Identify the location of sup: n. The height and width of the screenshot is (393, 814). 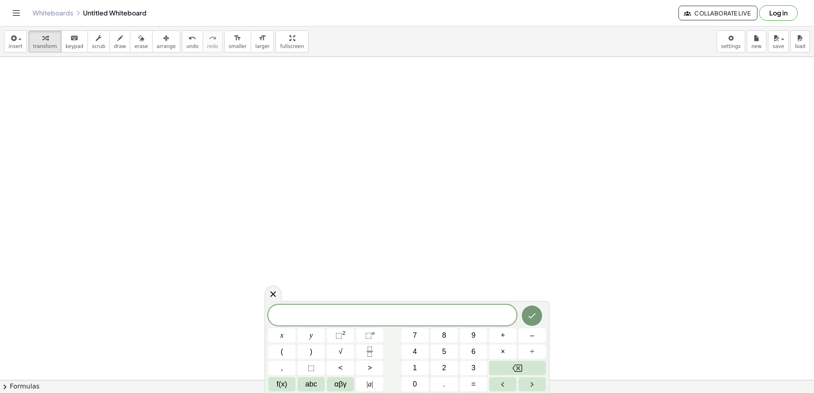
(373, 333).